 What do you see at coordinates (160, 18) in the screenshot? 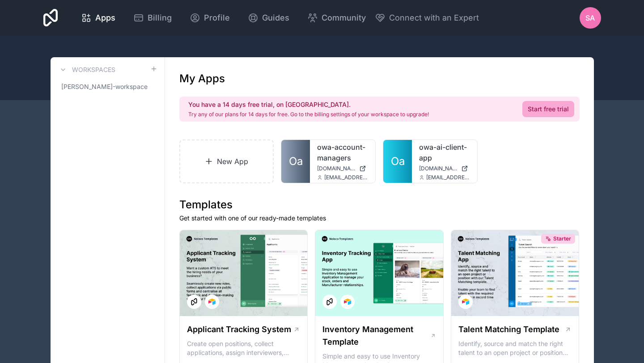
I see `span: Billing` at bounding box center [160, 18].